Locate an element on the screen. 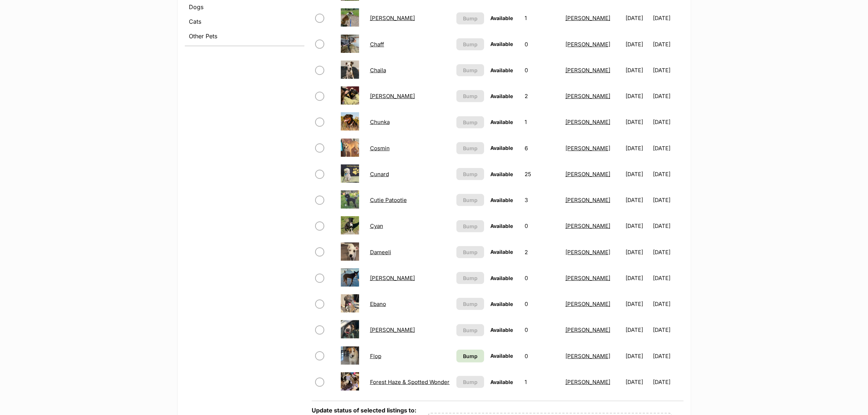 This screenshot has height=415, width=868. a: Cyan is located at coordinates (377, 226).